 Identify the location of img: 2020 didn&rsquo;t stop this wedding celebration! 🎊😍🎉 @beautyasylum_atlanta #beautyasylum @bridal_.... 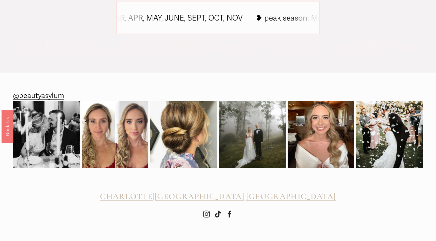
(389, 135).